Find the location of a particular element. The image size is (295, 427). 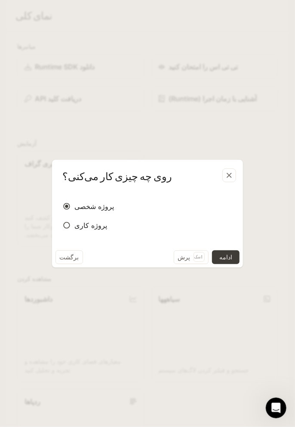

font: اسک is located at coordinates (199, 257).